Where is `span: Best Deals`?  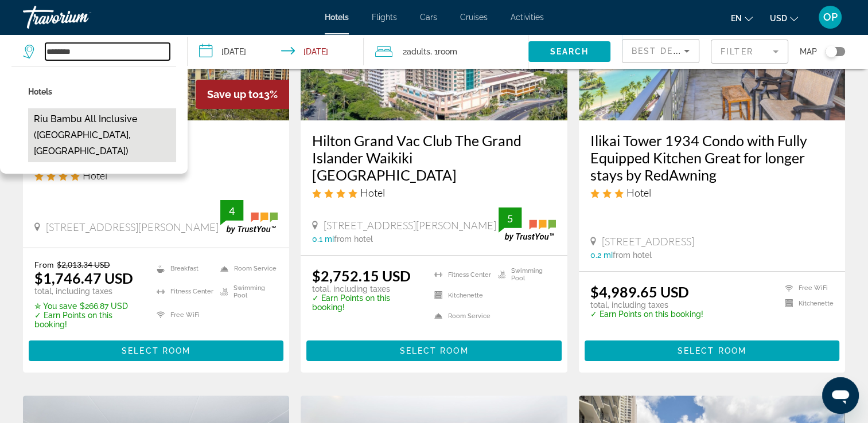 span: Best Deals is located at coordinates (661, 51).